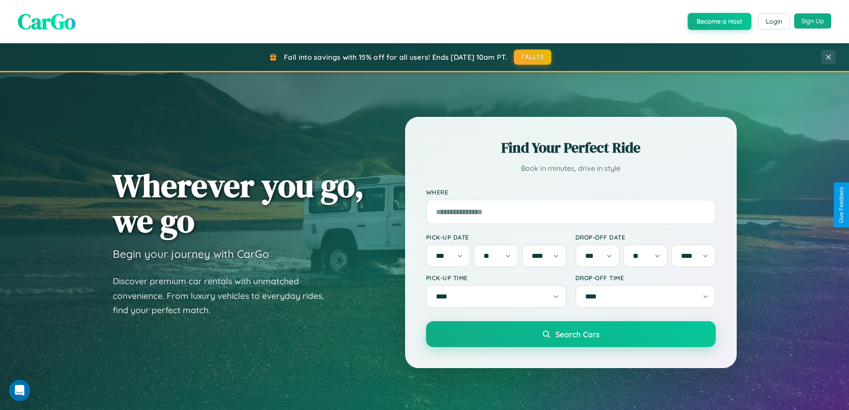 The image size is (849, 410). What do you see at coordinates (191, 254) in the screenshot?
I see `h3: Begin your journey with CarGo` at bounding box center [191, 254].